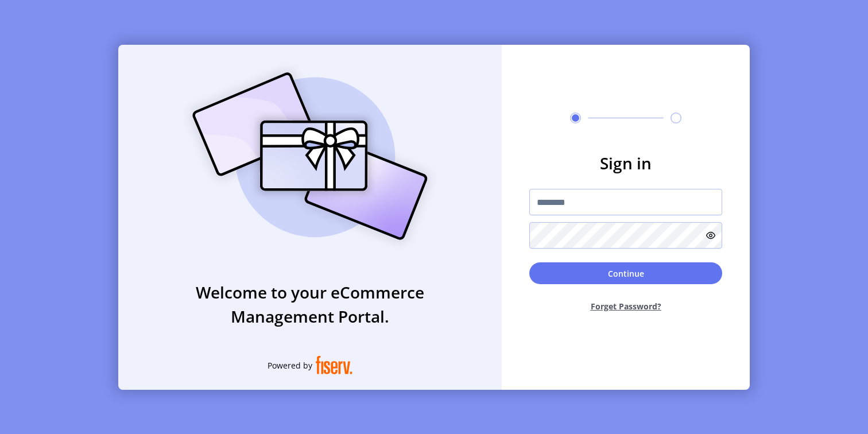 The width and height of the screenshot is (868, 434). What do you see at coordinates (626, 306) in the screenshot?
I see `button: Forget Password?` at bounding box center [626, 306].